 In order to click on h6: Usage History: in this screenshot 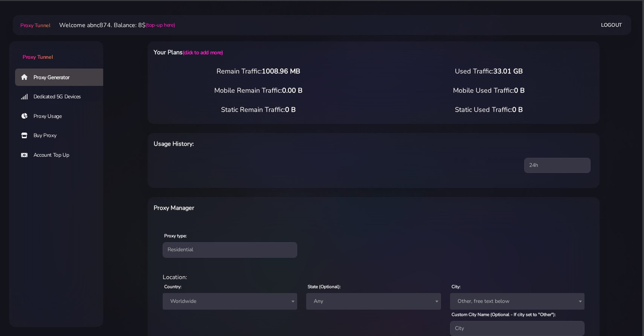, I will do `click(280, 144)`.